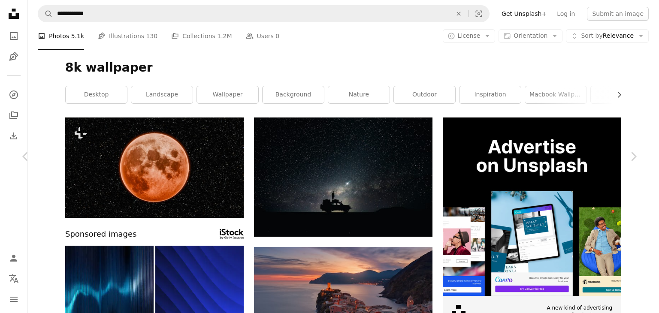  Describe the element at coordinates (14, 279) in the screenshot. I see `button: Language` at that location.